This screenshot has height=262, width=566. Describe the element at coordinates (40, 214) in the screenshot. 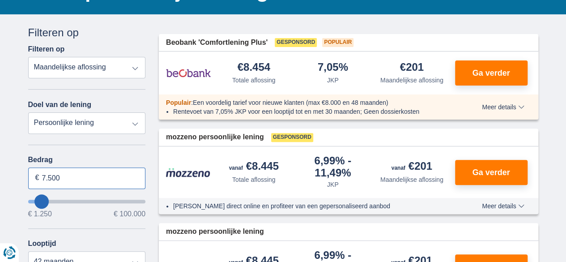

I see `span: € 1.250` at that location.